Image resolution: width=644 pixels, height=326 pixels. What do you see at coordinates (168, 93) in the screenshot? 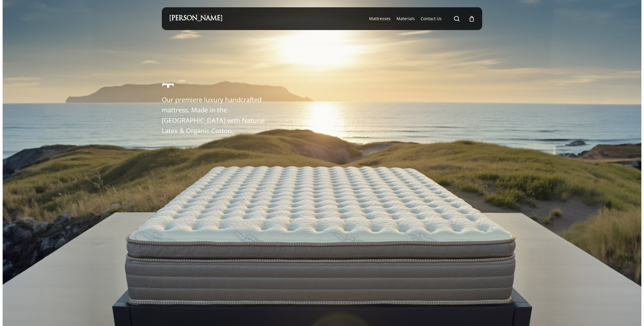
I see `span: T` at bounding box center [168, 93].